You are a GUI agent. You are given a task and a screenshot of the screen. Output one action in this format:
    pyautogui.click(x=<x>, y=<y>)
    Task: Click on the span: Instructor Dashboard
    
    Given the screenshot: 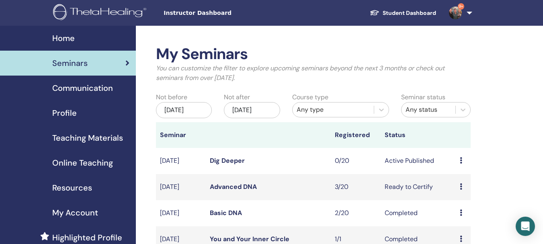 What is the action you would take?
    pyautogui.click(x=224, y=13)
    